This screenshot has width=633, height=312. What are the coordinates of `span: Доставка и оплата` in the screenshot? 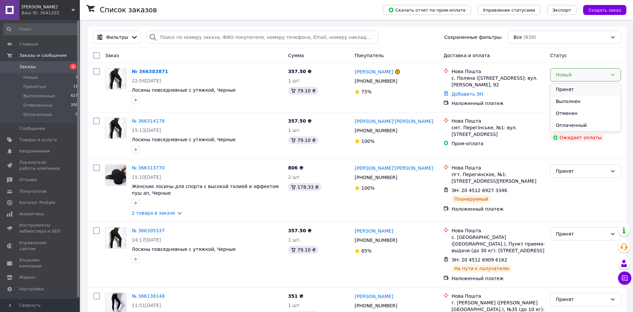 It's located at (467, 56).